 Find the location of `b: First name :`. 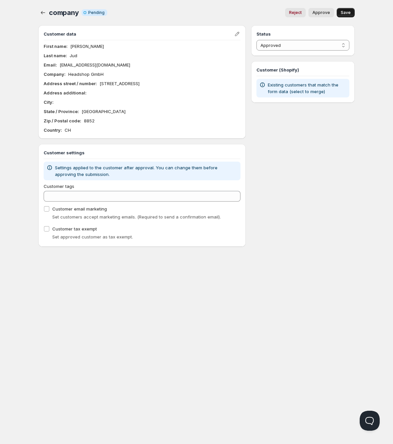

b: First name : is located at coordinates (56, 46).